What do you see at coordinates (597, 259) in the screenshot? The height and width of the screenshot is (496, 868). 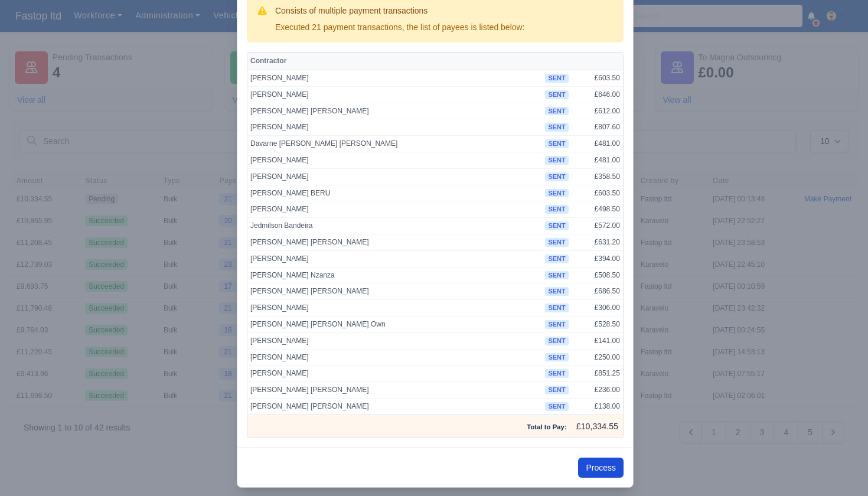 I see `td: £394.00` at bounding box center [597, 259].